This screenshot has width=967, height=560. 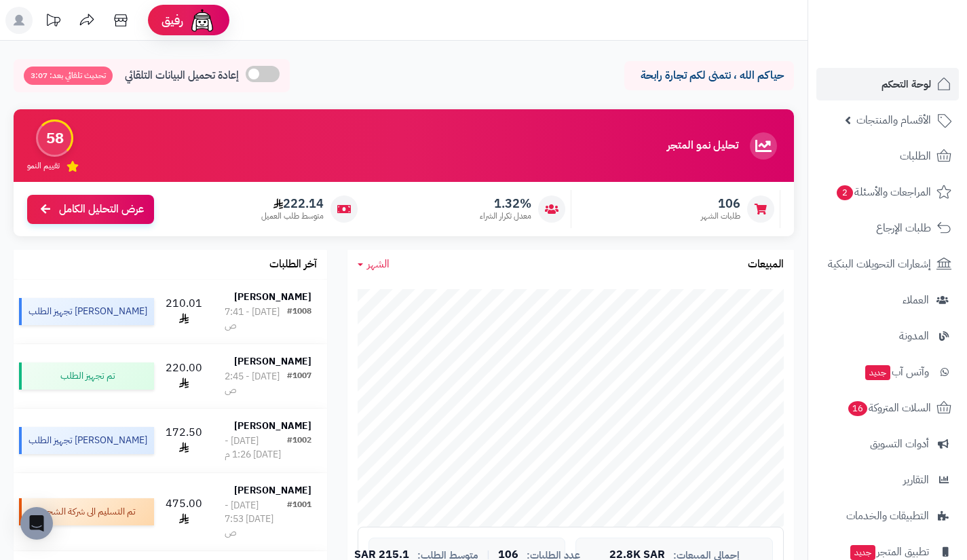 What do you see at coordinates (299, 448) in the screenshot?
I see `div: #1002` at bounding box center [299, 448].